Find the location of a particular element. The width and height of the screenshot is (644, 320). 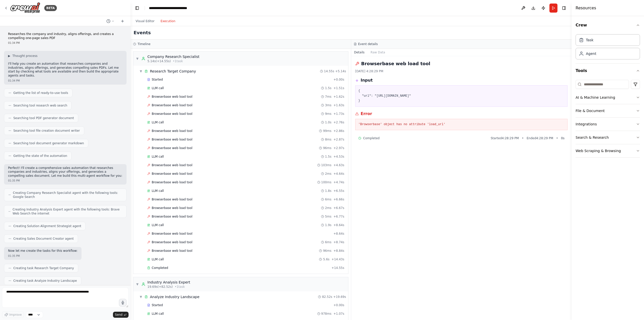

span: + 1.62s is located at coordinates (339, 97).